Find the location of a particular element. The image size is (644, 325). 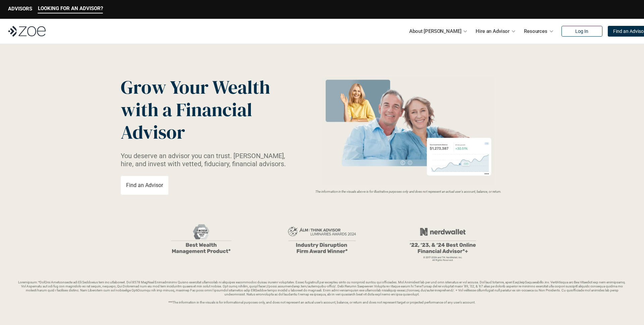

p: Log In is located at coordinates (582, 31).